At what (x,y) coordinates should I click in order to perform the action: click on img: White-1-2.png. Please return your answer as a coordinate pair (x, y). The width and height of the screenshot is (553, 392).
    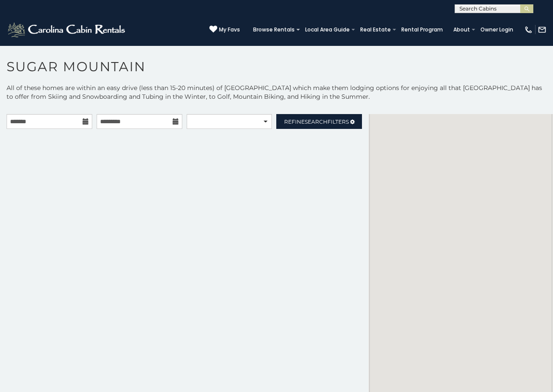
    Looking at the image, I should click on (67, 30).